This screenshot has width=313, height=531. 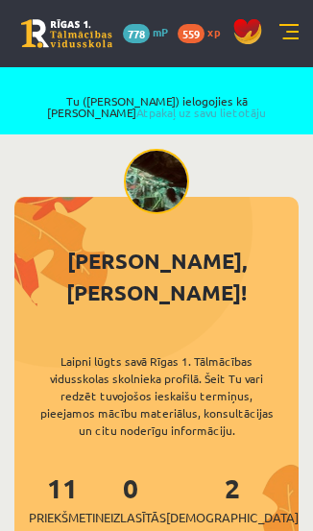 What do you see at coordinates (156, 395) in the screenshot?
I see `div: Laipni lūgts savā Rīgas 1. Tālmācības vidusskolas skolnieka profilā. Šeit Tu vari redzēt tuvojošo...` at bounding box center [156, 395].